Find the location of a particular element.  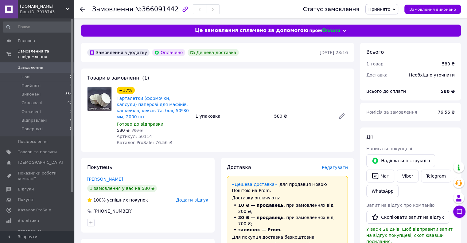

div: Доставку оплачують: is located at coordinates (287, 198).